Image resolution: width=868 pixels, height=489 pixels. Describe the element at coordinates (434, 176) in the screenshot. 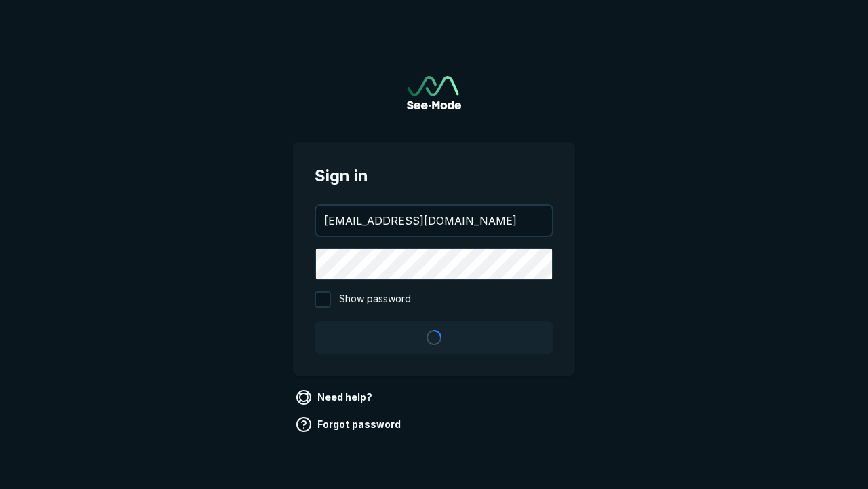

I see `span: Sign in` at that location.